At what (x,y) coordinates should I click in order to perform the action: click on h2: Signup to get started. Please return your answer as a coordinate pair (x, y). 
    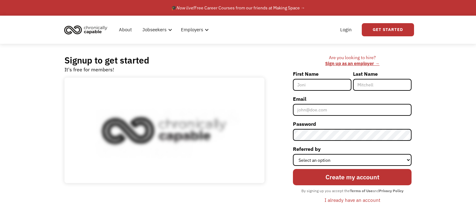
    Looking at the image, I should click on (107, 60).